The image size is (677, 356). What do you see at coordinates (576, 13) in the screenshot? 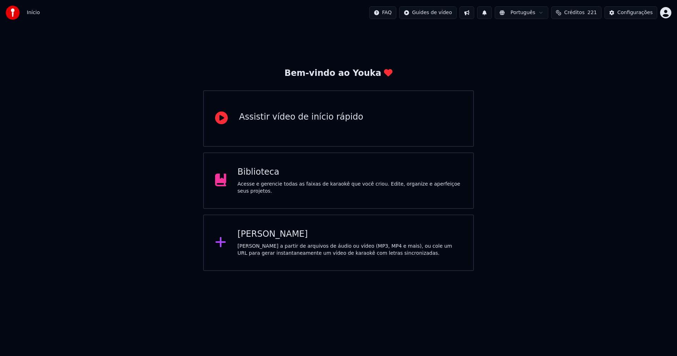
I see `button: Créditos221` at bounding box center [576, 13].